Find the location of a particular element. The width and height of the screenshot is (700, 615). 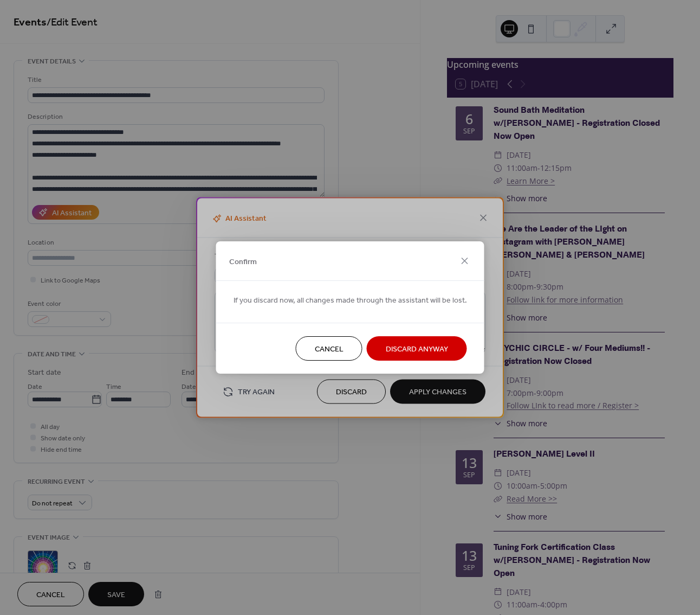

span: Confirm is located at coordinates (242, 261).